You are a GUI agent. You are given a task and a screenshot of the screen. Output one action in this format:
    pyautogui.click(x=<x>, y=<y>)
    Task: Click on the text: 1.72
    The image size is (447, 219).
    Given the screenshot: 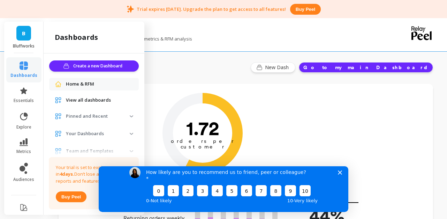 What is the action you would take?
    pyautogui.click(x=202, y=128)
    